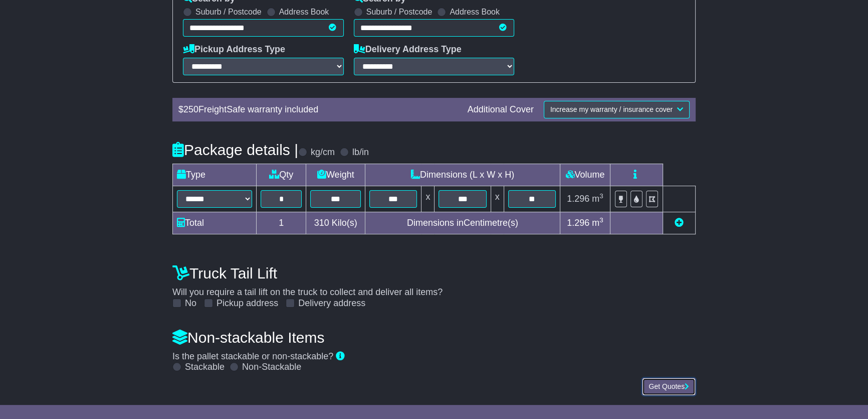 Image resolution: width=868 pixels, height=419 pixels. What do you see at coordinates (271, 367) in the screenshot?
I see `label: Non-Stackable` at bounding box center [271, 367].